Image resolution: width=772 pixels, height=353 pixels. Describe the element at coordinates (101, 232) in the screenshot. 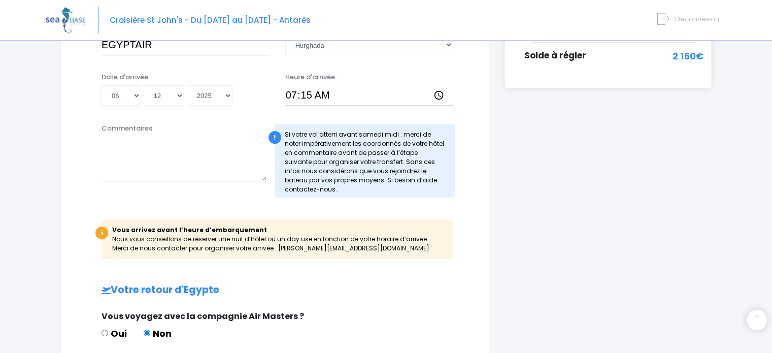

I see `div: i` at that location.